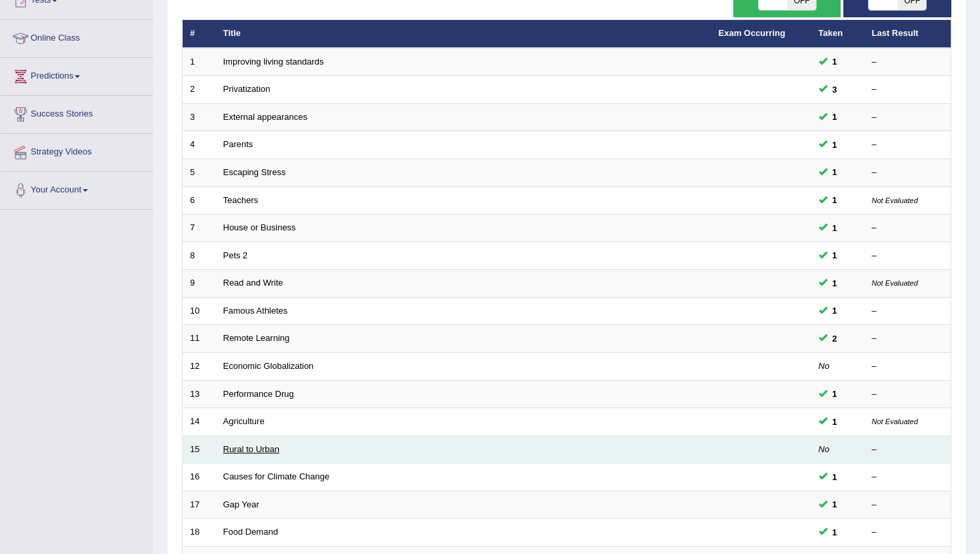 This screenshot has height=554, width=980. Describe the element at coordinates (77, 113) in the screenshot. I see `a: Success Stories` at that location.